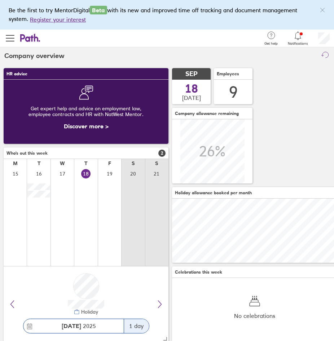  What do you see at coordinates (233, 92) in the screenshot?
I see `div: 9` at bounding box center [233, 92].